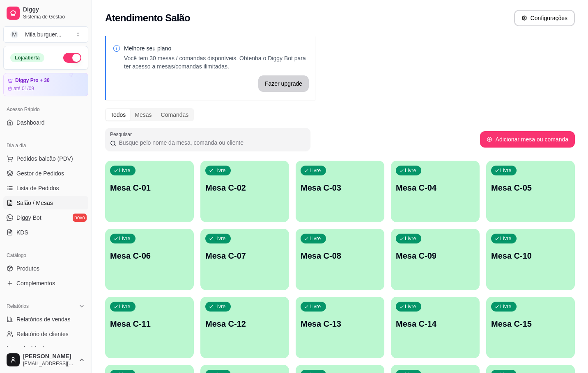  What do you see at coordinates (28, 269) in the screenshot?
I see `span: Produtos` at bounding box center [28, 269].